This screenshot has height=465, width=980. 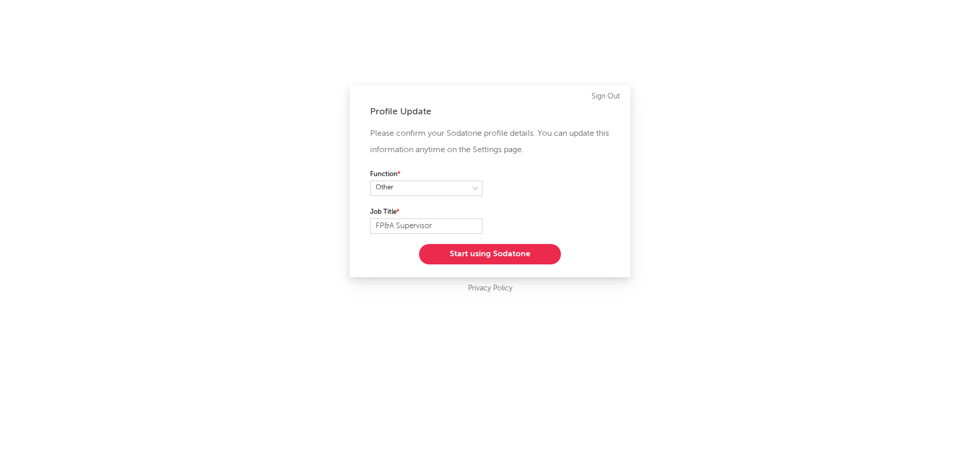 What do you see at coordinates (490, 254) in the screenshot?
I see `button: Start using Sodatone` at bounding box center [490, 254].